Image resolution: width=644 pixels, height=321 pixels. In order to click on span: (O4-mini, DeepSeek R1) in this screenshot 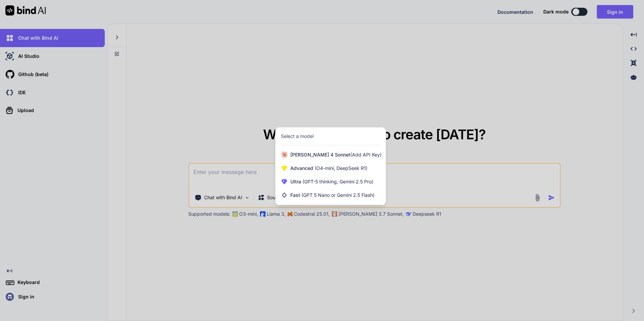, I will do `click(340, 168)`.